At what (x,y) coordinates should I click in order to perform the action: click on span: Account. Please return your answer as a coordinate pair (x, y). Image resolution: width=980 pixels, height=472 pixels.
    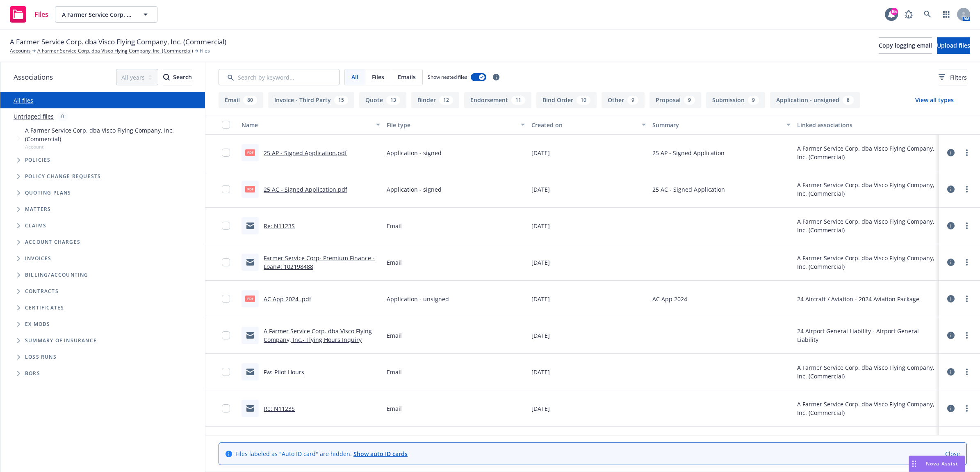
    Looking at the image, I should click on (113, 147).